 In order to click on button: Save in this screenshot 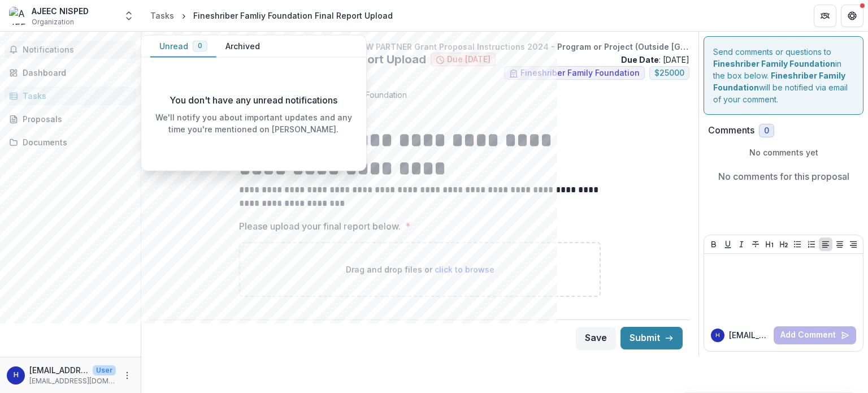, I will do `click(596, 338)`.